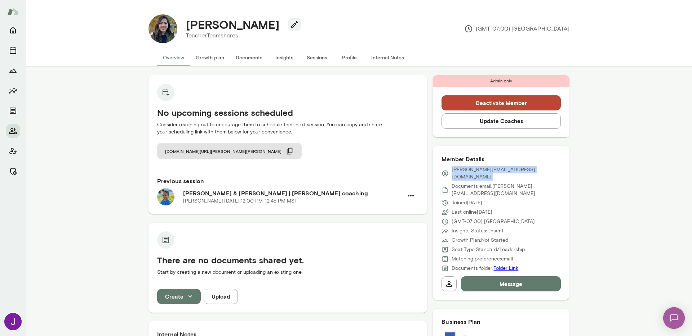  I want to click on h5: There are no documents shared yet., so click(287, 260).